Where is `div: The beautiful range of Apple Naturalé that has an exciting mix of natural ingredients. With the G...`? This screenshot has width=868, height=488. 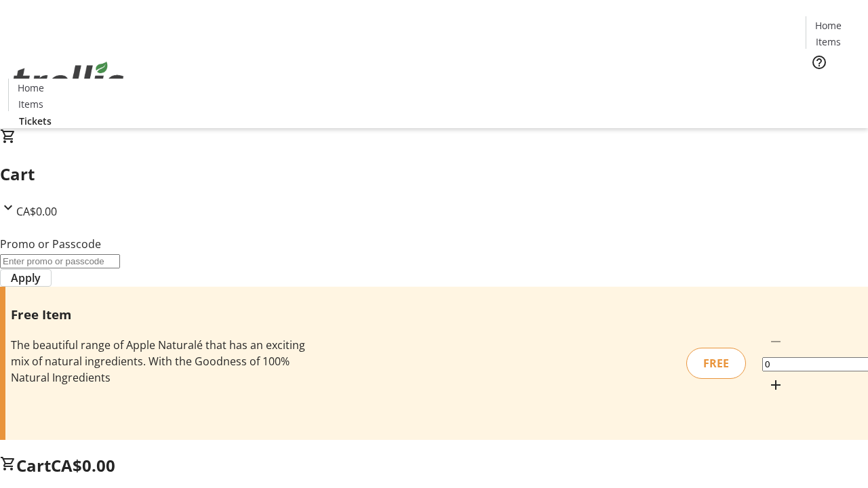
div: The beautiful range of Apple Naturalé that has an exciting mix of natural ingredients. With the G... is located at coordinates (159, 362).